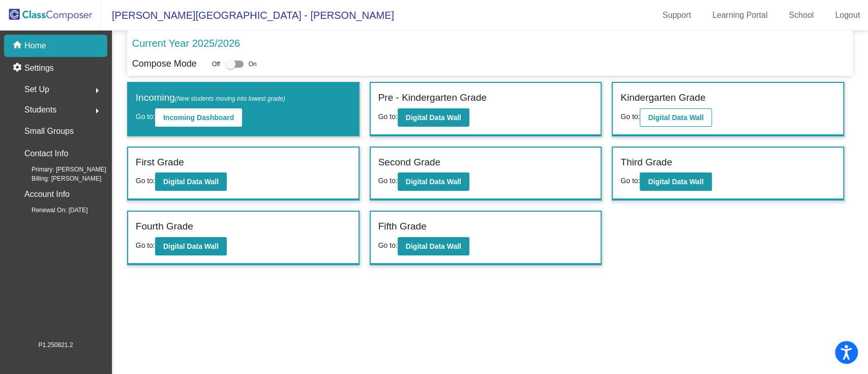  What do you see at coordinates (40, 110) in the screenshot?
I see `span: Students` at bounding box center [40, 110].